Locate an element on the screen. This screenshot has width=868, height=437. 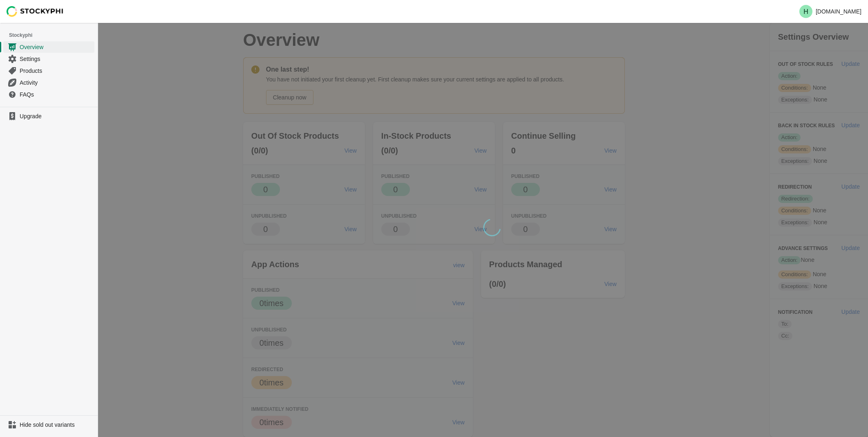
span: FAQs is located at coordinates (56, 95).